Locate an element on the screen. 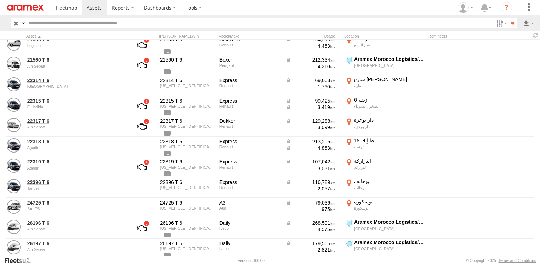 Image resolution: width=540 pixels, height=264 pixels. div: 975 is located at coordinates (311, 209).